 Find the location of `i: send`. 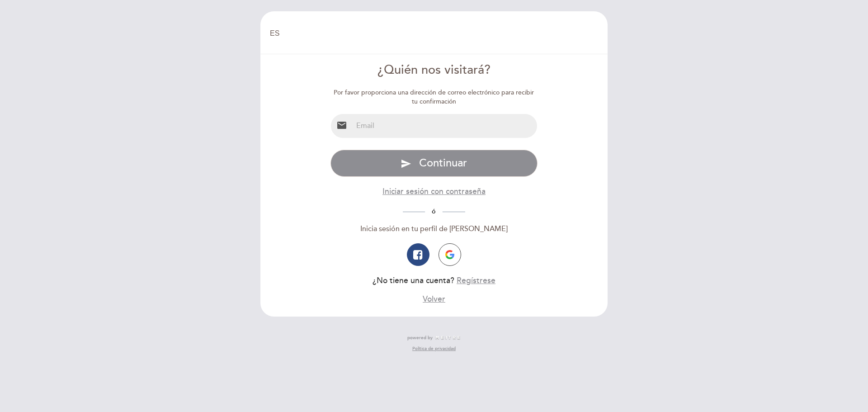

i: send is located at coordinates (406, 164).